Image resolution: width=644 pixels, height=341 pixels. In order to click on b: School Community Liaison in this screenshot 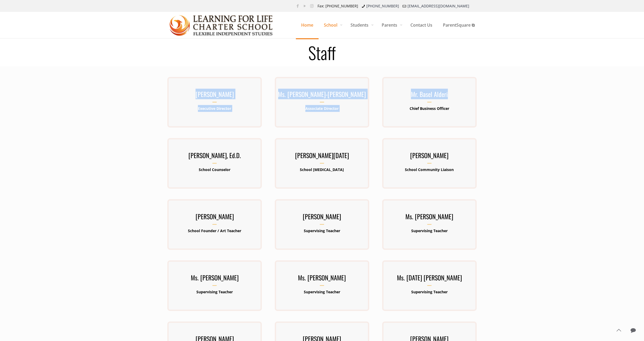, I will do `click(429, 169)`.